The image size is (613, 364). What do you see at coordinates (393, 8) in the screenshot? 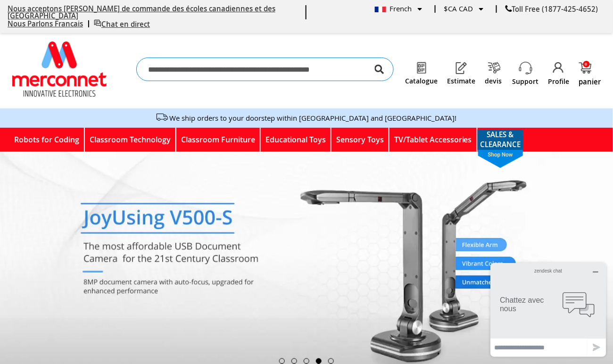
I see `span: French` at bounding box center [393, 8].